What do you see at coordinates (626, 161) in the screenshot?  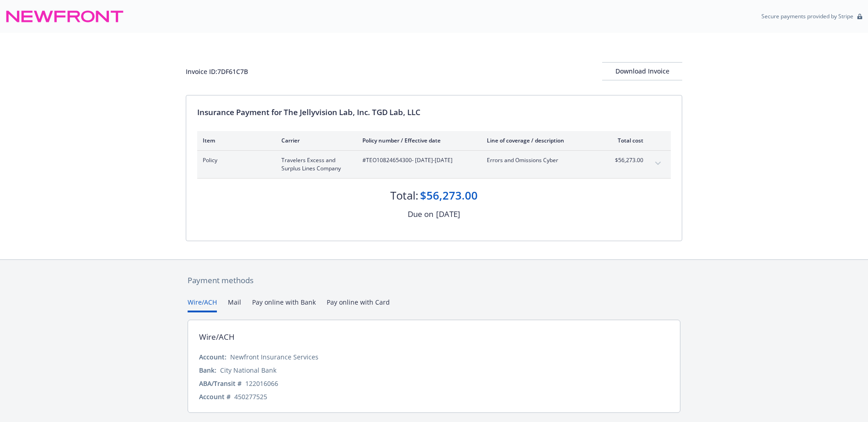 I see `span: $56,273.00` at bounding box center [626, 161].